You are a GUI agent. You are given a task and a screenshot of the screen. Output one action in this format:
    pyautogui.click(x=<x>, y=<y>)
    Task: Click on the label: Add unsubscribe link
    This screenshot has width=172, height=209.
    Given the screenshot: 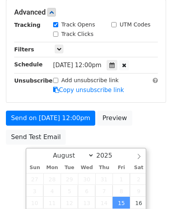 What is the action you would take?
    pyautogui.click(x=90, y=80)
    